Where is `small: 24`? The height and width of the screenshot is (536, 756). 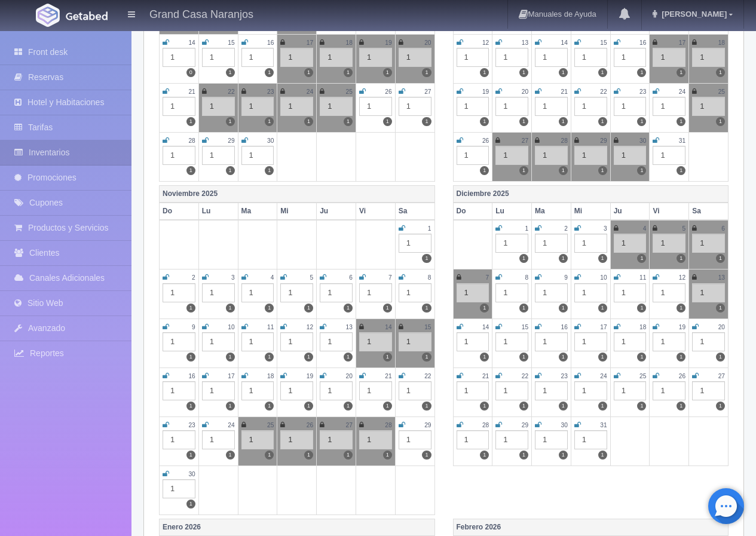 small: 24 is located at coordinates (682, 91).